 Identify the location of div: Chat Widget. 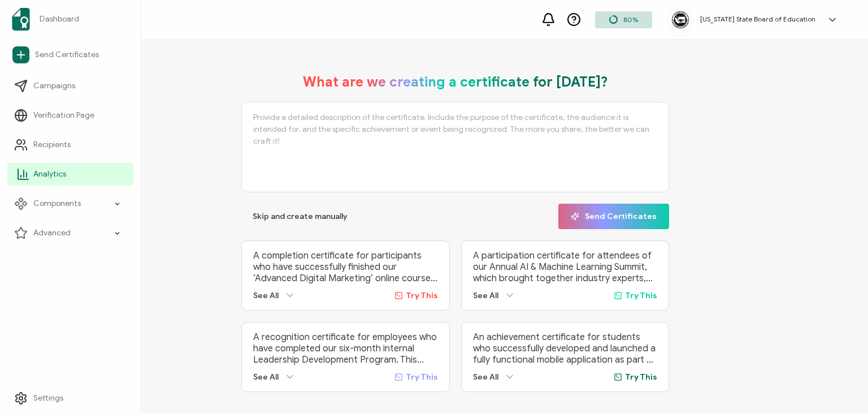
(840, 386).